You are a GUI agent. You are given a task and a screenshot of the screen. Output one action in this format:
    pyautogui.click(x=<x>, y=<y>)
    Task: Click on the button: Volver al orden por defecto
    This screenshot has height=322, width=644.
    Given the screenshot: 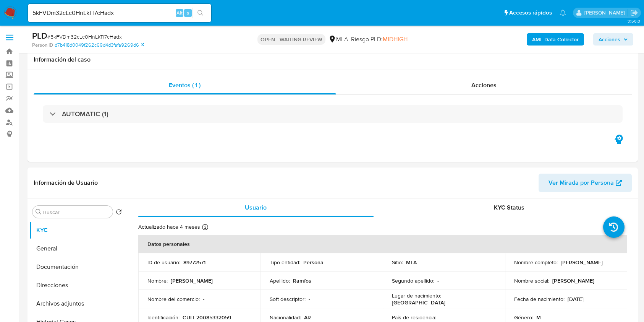 What is the action you would take?
    pyautogui.click(x=119, y=213)
    